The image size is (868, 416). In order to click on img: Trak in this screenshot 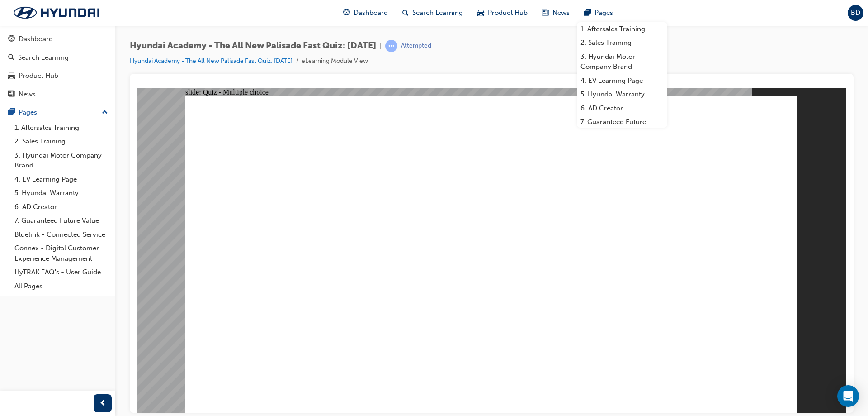, I will do `click(57, 13)`.